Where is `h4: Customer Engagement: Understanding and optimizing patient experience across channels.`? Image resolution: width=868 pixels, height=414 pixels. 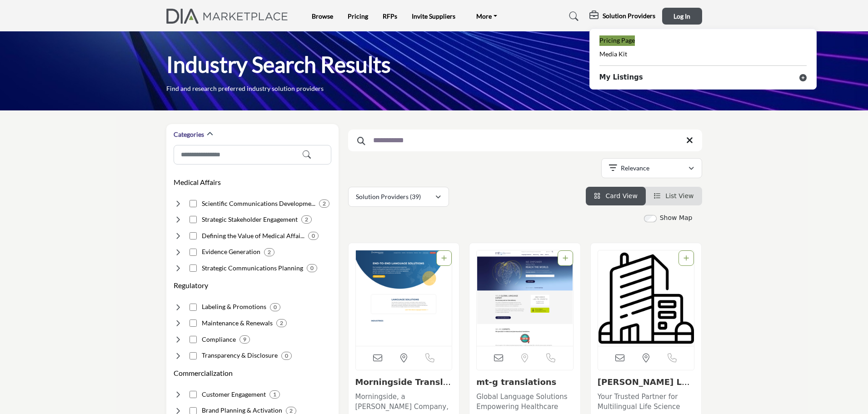 h4: Customer Engagement: Understanding and optimizing patient experience across channels. is located at coordinates (234, 394).